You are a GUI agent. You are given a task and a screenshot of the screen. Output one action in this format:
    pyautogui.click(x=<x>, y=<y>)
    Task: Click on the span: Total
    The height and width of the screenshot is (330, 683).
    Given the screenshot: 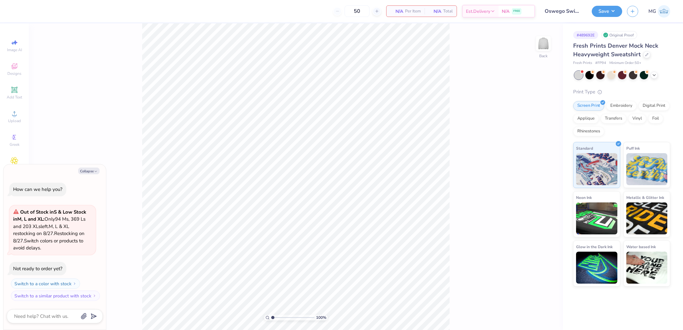 What is the action you would take?
    pyautogui.click(x=448, y=11)
    